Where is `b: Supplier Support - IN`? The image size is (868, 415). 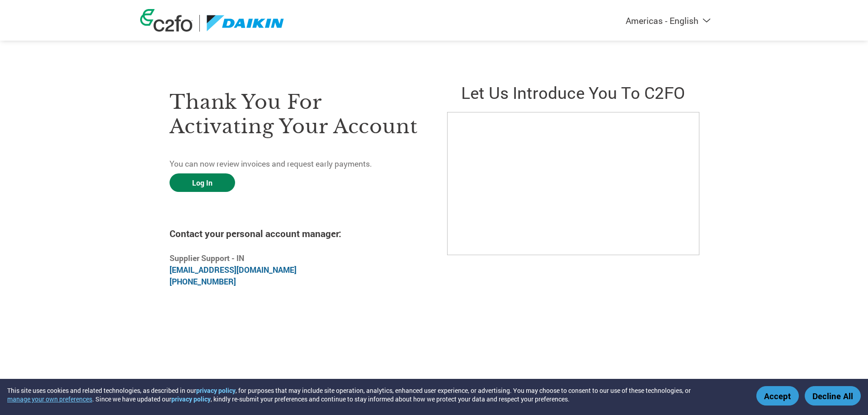 b: Supplier Support - IN is located at coordinates (206, 258).